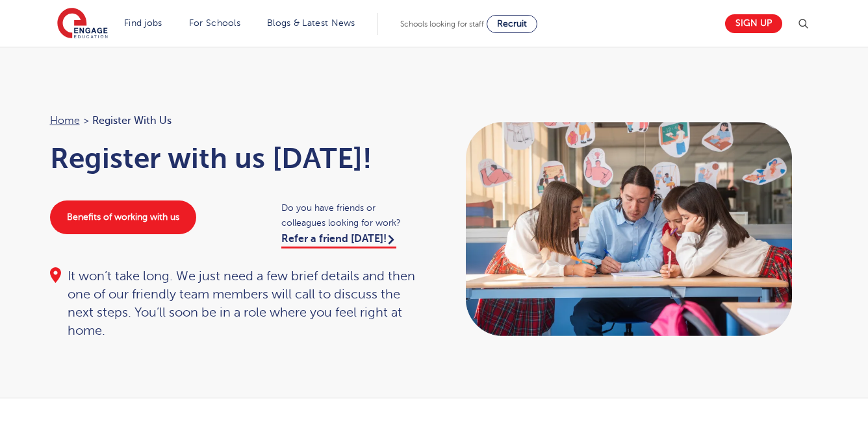 The image size is (868, 447). What do you see at coordinates (215, 22) in the screenshot?
I see `a: For Schools` at bounding box center [215, 22].